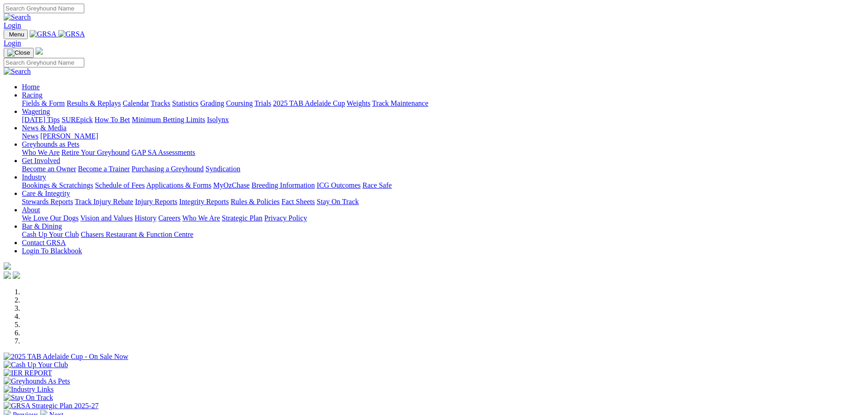 The height and width of the screenshot is (415, 868). Describe the element at coordinates (29, 398) in the screenshot. I see `img: Stay On Track` at that location.